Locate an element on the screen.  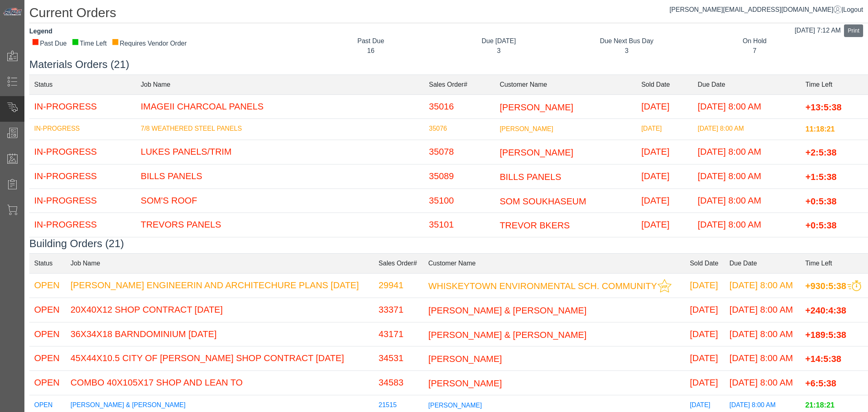
td: SOM'S ROOF is located at coordinates (280, 200).